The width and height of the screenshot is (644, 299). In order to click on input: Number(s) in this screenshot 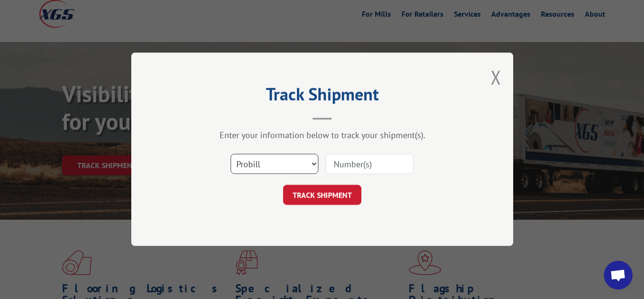, I will do `click(369, 165)`.